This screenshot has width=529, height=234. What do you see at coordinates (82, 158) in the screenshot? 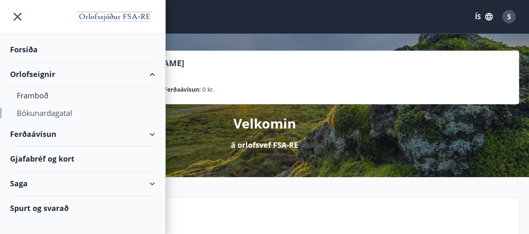
I see `div: Gjafabréf og kort` at bounding box center [82, 158].